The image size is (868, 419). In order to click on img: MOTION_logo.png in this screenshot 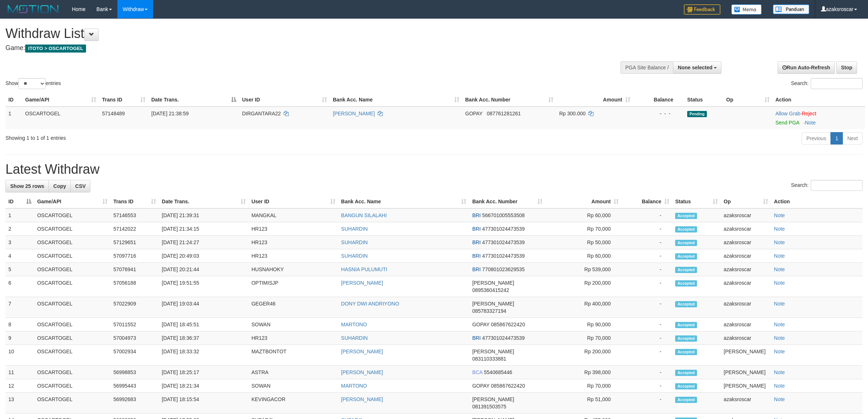, I will do `click(33, 9)`.